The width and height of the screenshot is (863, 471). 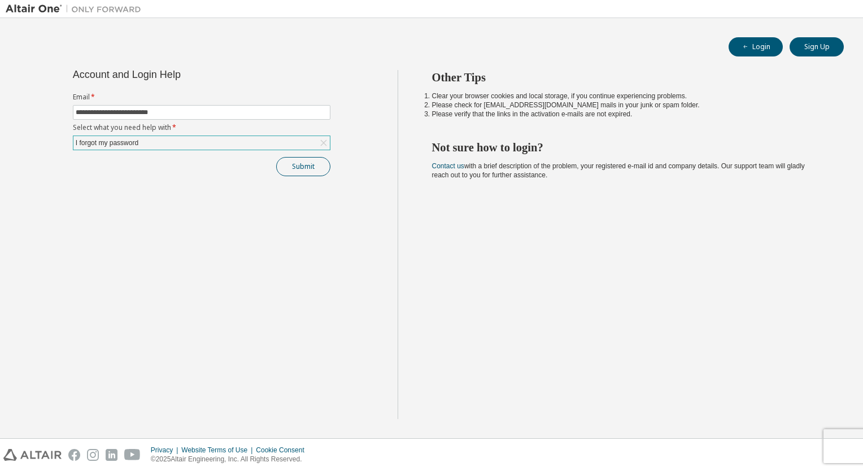 What do you see at coordinates (628, 77) in the screenshot?
I see `h2: Other Tips` at bounding box center [628, 77].